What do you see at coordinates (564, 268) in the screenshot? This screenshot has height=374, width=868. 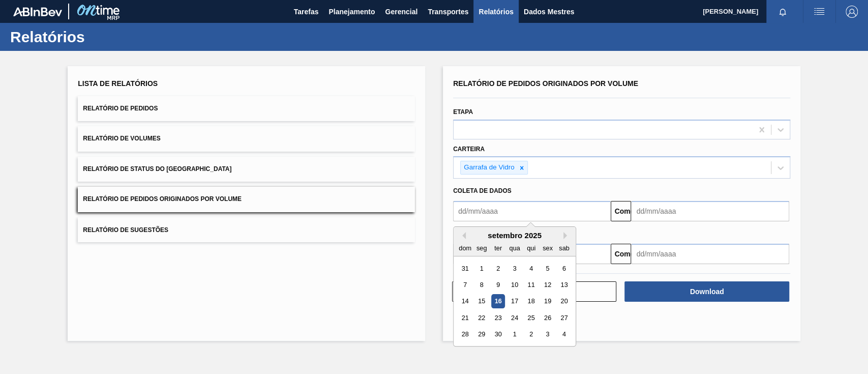 I see `div: Choose sábado, 6 de setembro de 2025` at bounding box center [564, 268].